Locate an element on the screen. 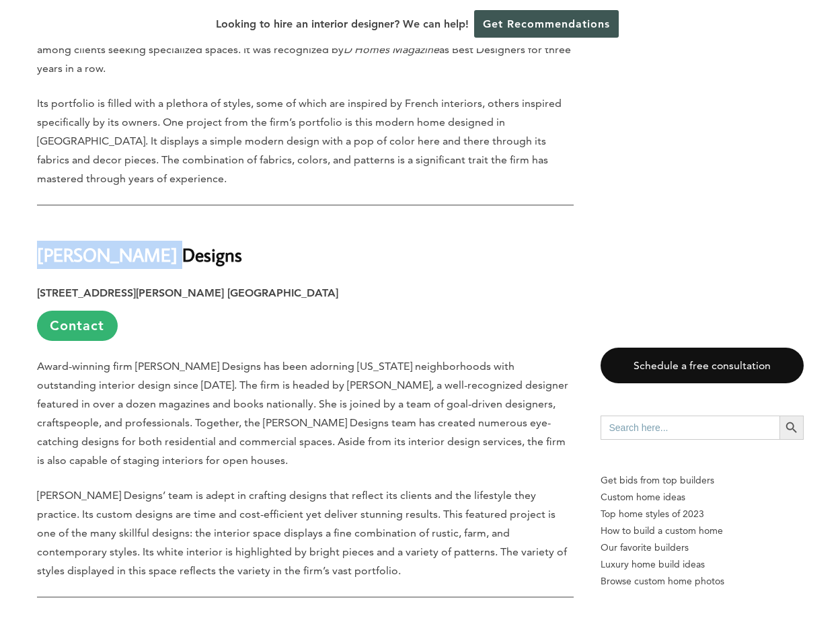 The height and width of the screenshot is (622, 840). a: Luxury home build ideas is located at coordinates (702, 564).